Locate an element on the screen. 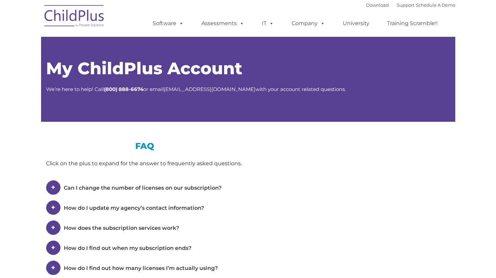 Image resolution: width=496 pixels, height=278 pixels. span: How does the subscription services work? is located at coordinates (121, 227).